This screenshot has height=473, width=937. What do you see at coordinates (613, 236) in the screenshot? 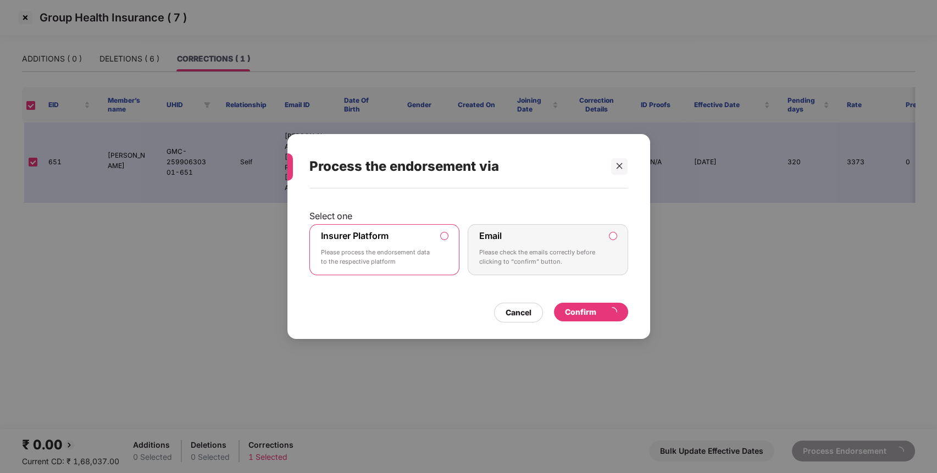
I see `input: EmailPlease check the emails correctly before clicking to “confirm” button.` at bounding box center [613, 236].